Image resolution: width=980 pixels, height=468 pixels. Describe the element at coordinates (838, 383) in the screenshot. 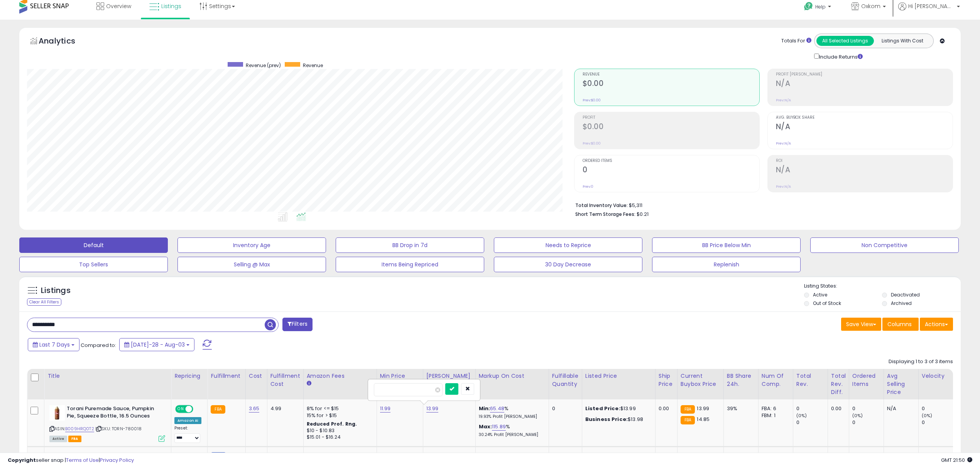

I see `div: Total Rev. Diff.` at that location.